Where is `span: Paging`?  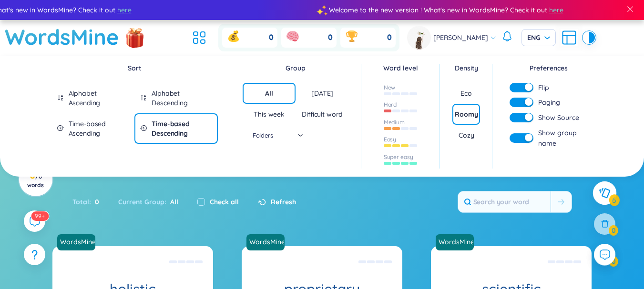
span: Paging is located at coordinates (549, 102).